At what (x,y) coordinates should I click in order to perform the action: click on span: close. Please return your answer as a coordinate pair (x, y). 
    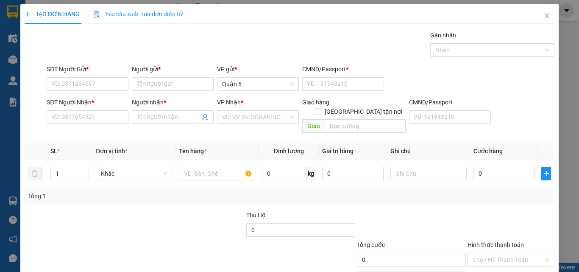
    Looking at the image, I should click on (547, 16).